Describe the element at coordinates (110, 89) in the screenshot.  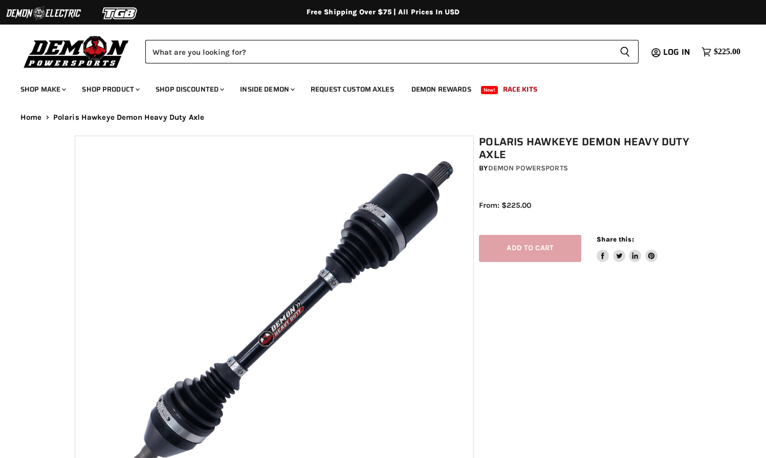
I see `a: Shop Product` at that location.